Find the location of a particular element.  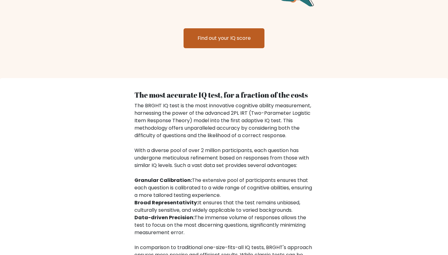

b: Data-driven Precision: is located at coordinates (164, 218).